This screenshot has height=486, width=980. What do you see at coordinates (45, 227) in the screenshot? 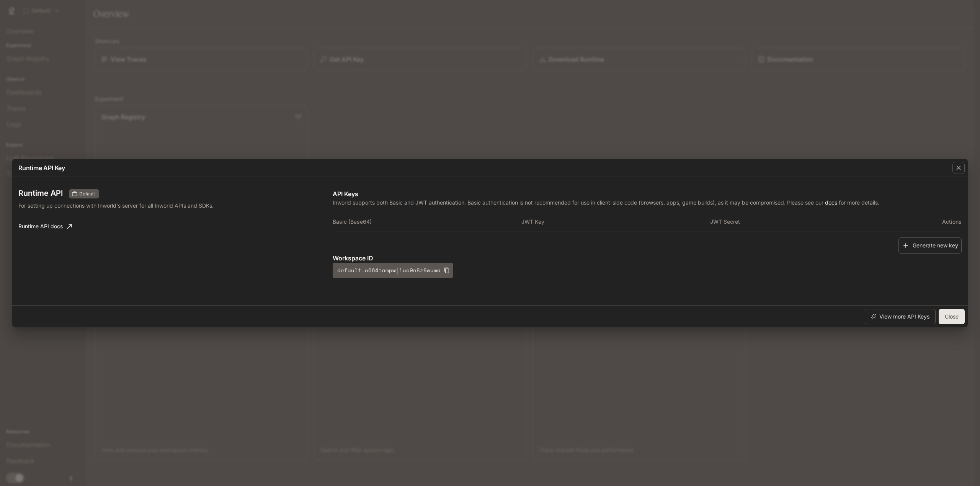
I see `a: Runtime API docs` at bounding box center [45, 227].